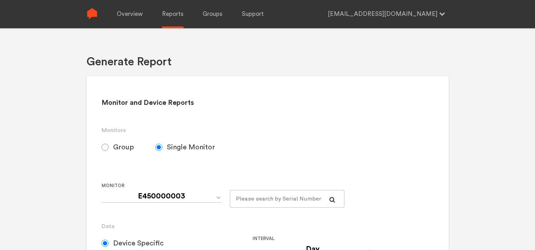  What do you see at coordinates (105, 244) in the screenshot?
I see `input: Device Specific` at bounding box center [105, 244].